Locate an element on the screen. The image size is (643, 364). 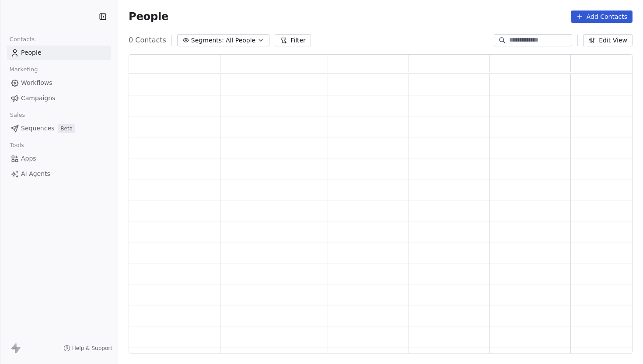
a: AI Agents is located at coordinates (59, 174).